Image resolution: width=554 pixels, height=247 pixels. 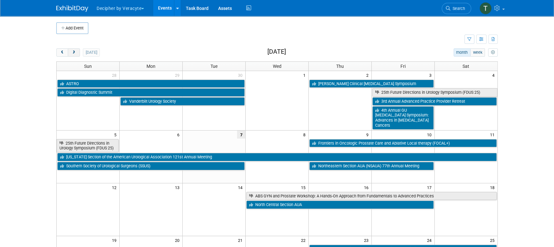 I want to click on span: 22, so click(x=304, y=240).